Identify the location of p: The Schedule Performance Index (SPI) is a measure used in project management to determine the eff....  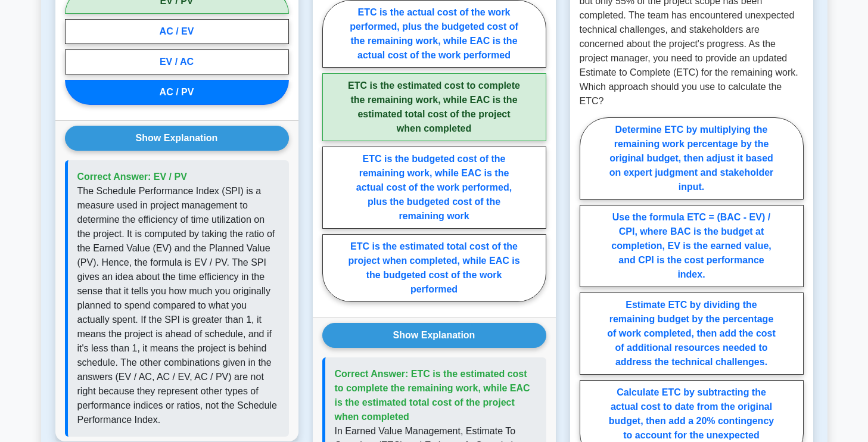
(178, 306).